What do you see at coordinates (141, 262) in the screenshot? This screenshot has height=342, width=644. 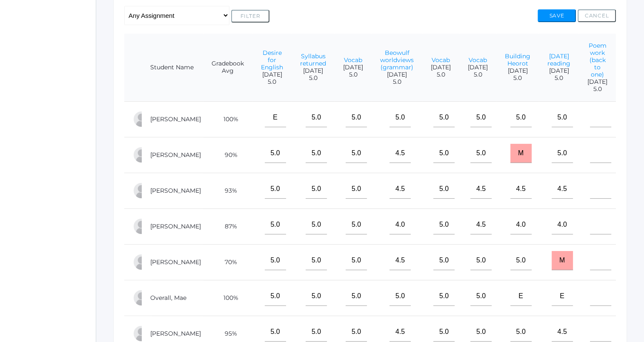 I see `div: Natalia Nichols` at bounding box center [141, 262].